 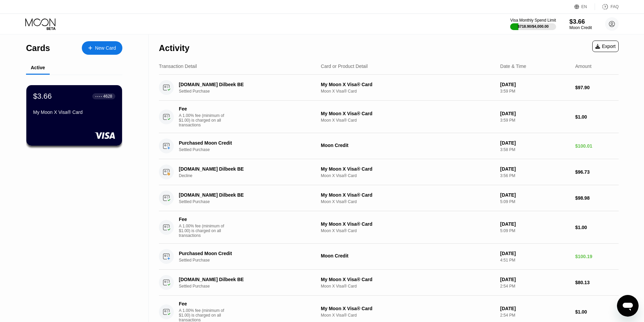 What do you see at coordinates (535, 260) in the screenshot?
I see `div: 4:51 PM` at bounding box center [535, 260].